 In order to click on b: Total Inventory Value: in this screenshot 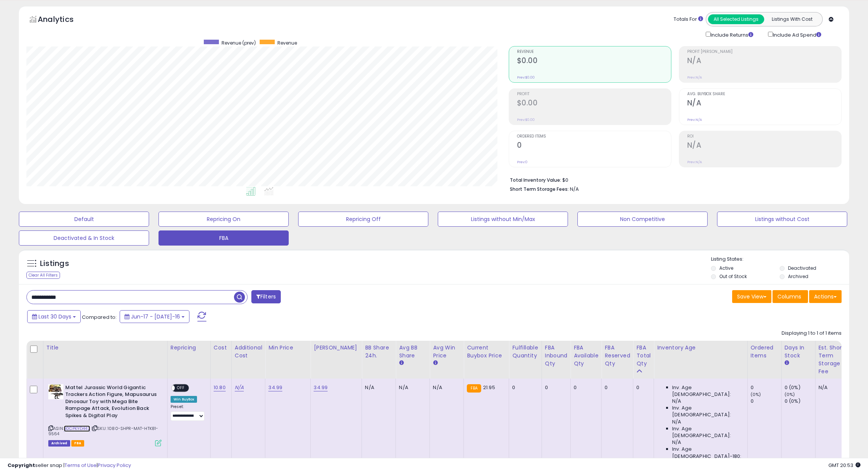, I will do `click(535, 180)`.